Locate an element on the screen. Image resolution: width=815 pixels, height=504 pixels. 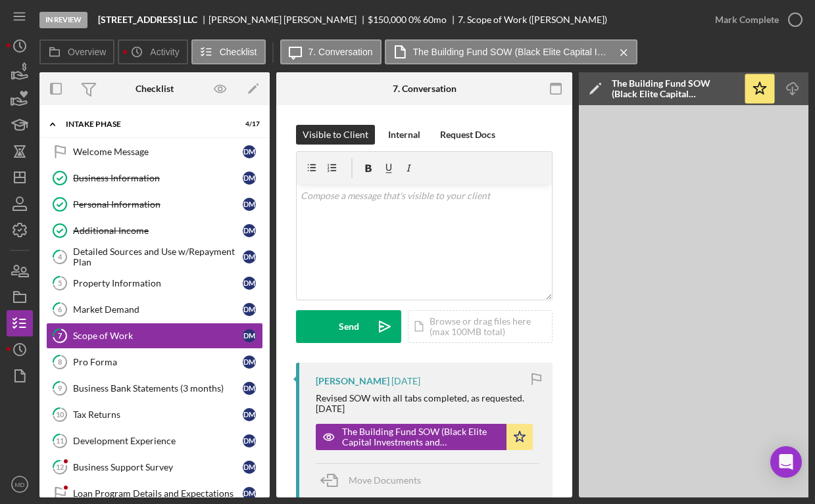
a: Additional IncomeDM is located at coordinates (155, 230).